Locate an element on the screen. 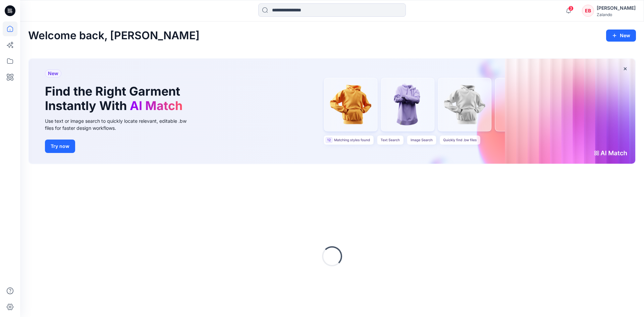  div: Use text or image search to quickly locate relevant, editable .bw files for faster design workflows. is located at coordinates (120, 124).